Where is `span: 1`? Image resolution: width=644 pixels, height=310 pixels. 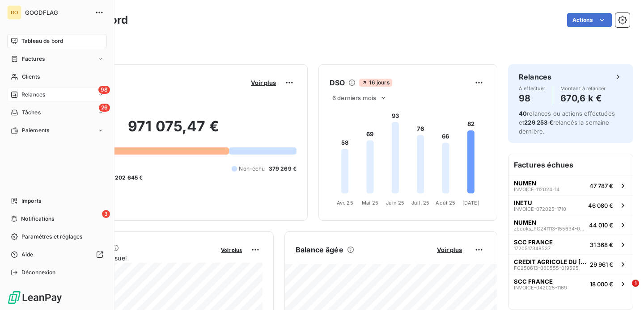 span: 1 is located at coordinates (635, 283).